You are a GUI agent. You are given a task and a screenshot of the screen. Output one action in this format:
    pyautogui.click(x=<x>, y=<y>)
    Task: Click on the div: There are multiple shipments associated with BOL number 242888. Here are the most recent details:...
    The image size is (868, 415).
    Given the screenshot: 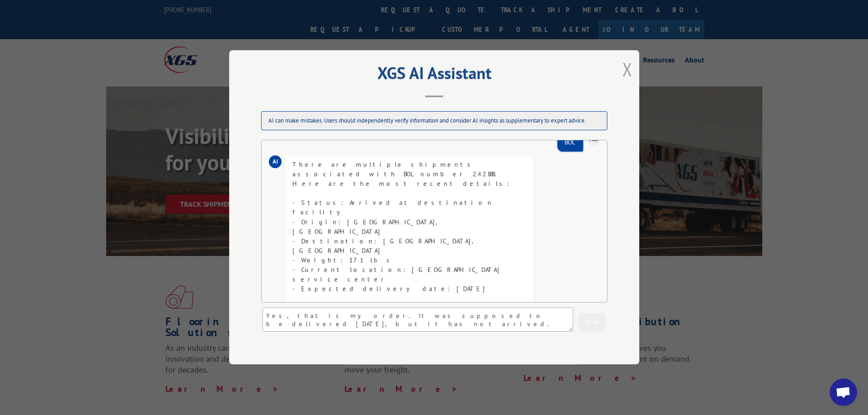 What is the action you would take?
    pyautogui.click(x=409, y=250)
    